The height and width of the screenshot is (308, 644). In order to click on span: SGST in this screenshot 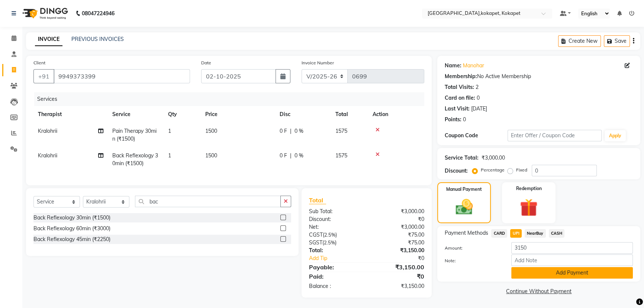, I will do `click(316, 243)`.